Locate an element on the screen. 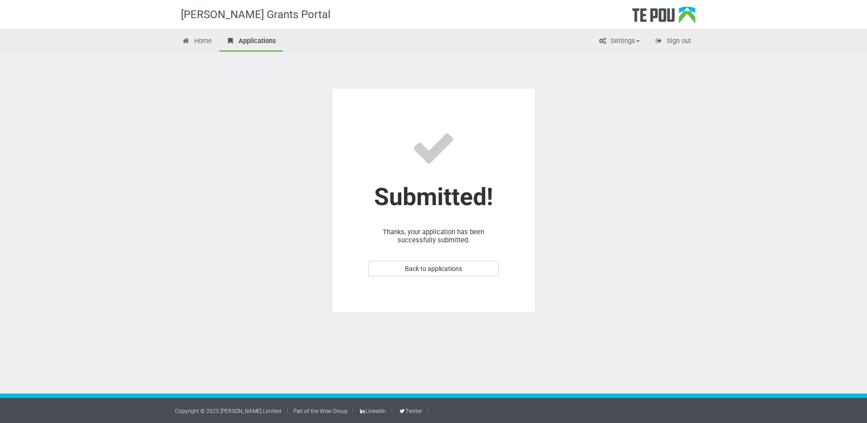 The width and height of the screenshot is (867, 423). a: Twitter is located at coordinates (410, 411).